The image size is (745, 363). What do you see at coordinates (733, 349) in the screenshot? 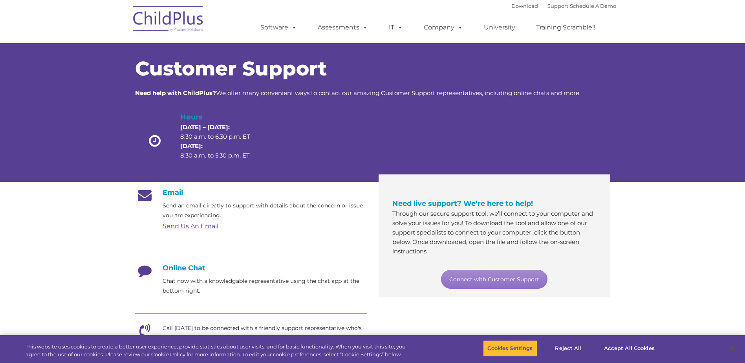
I see `button: Close` at bounding box center [733, 349].